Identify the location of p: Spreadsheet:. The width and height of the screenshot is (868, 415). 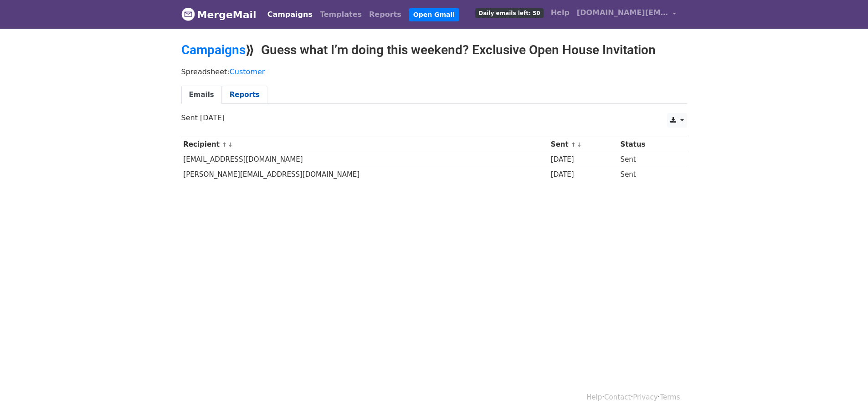
(434, 71).